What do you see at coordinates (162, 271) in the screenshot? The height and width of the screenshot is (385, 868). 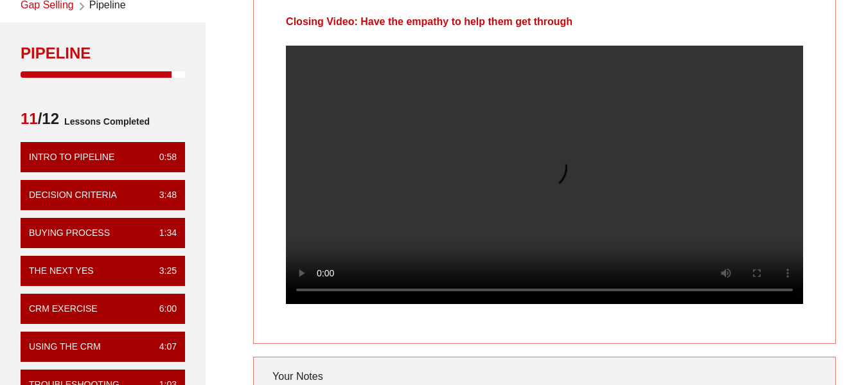 I see `div: 3:25` at bounding box center [162, 271].